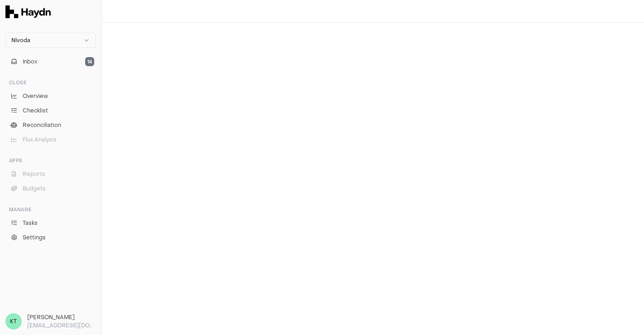 This screenshot has height=335, width=644. What do you see at coordinates (50, 96) in the screenshot?
I see `a: Overview` at bounding box center [50, 96].